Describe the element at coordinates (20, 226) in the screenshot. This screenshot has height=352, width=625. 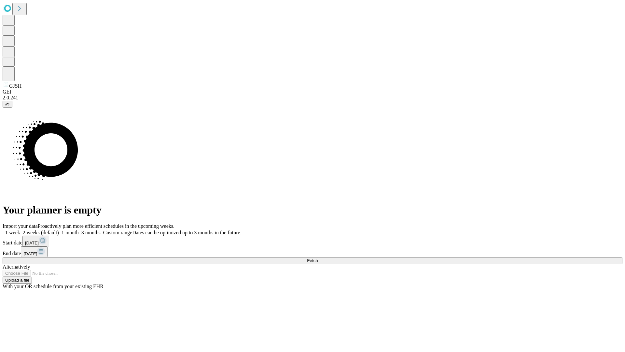
I see `span: Import your data` at that location.